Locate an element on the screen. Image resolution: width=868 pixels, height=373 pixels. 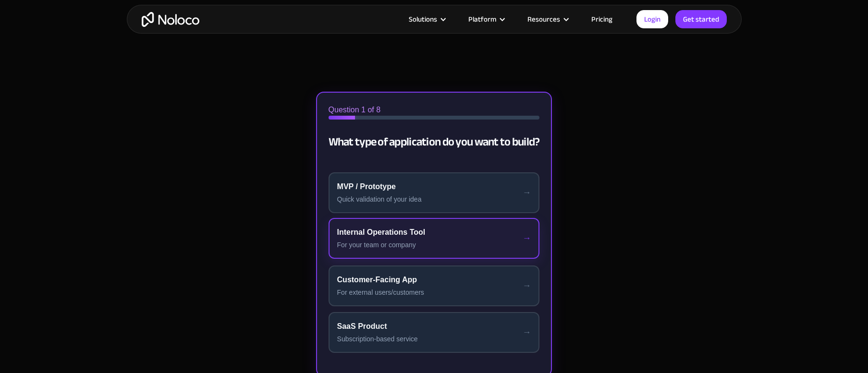
div: For your team or company is located at coordinates (434, 245).